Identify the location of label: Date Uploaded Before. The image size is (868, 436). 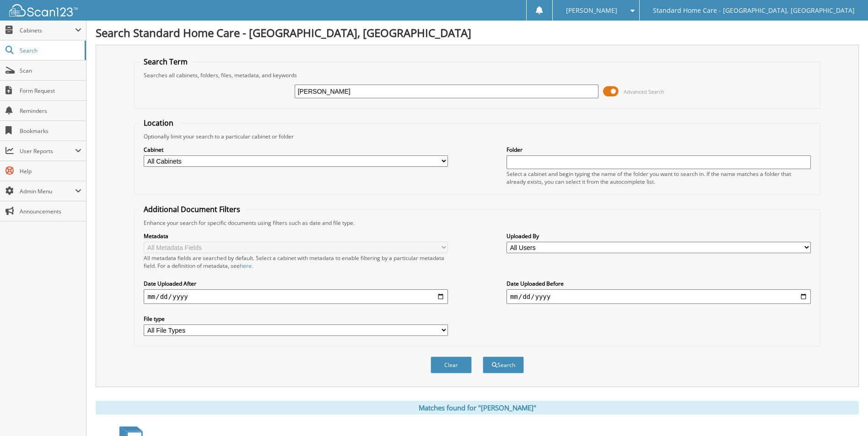
(658, 283).